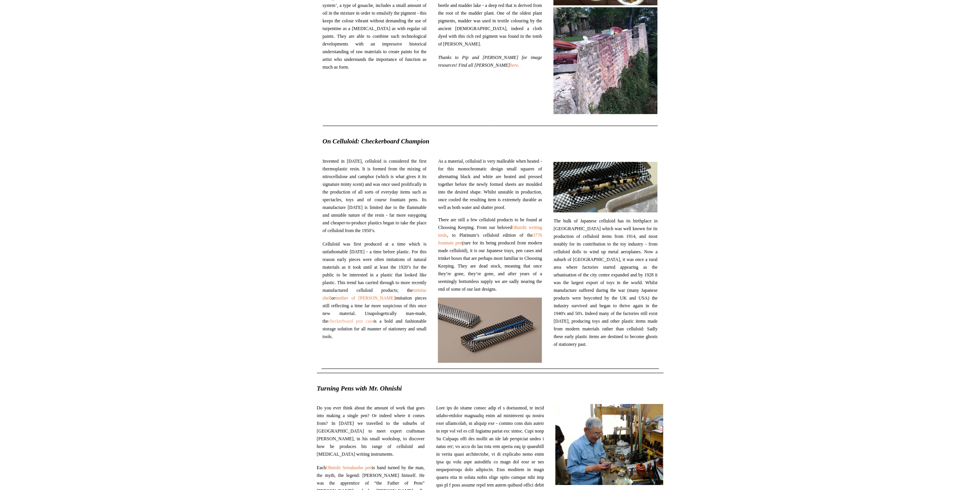 Image resolution: width=980 pixels, height=490 pixels. I want to click on a: checkerboard pen case, so click(351, 321).